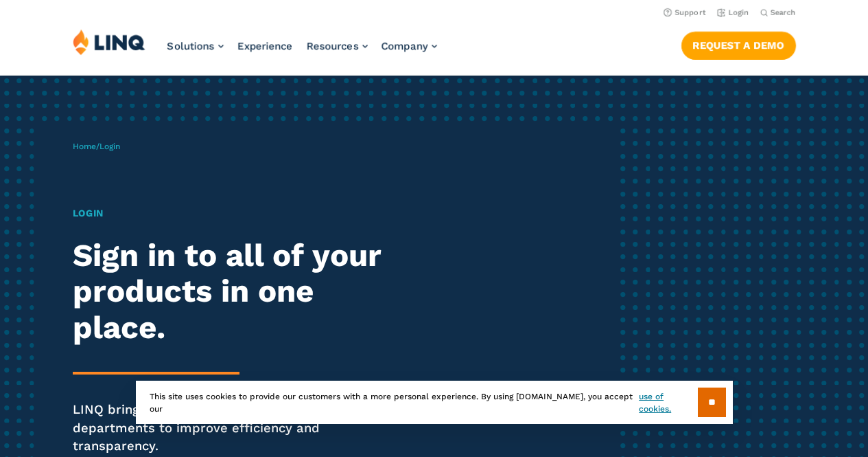 This screenshot has width=868, height=457. I want to click on a: Request a Demo, so click(739, 45).